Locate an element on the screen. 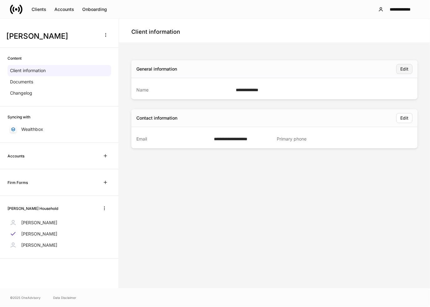 This screenshot has width=430, height=307. h6: Accounts is located at coordinates (16, 156).